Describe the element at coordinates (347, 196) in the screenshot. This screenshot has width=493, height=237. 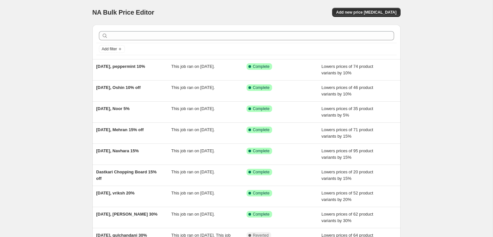
I see `span: Lowers prices of 52 product variants by 20%` at that location.